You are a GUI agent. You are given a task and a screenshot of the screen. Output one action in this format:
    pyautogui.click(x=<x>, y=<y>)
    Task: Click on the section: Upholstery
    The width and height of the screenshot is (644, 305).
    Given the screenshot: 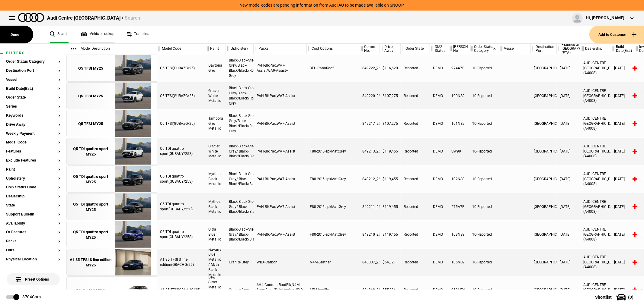 What is the action you would take?
    pyautogui.click(x=33, y=181)
    